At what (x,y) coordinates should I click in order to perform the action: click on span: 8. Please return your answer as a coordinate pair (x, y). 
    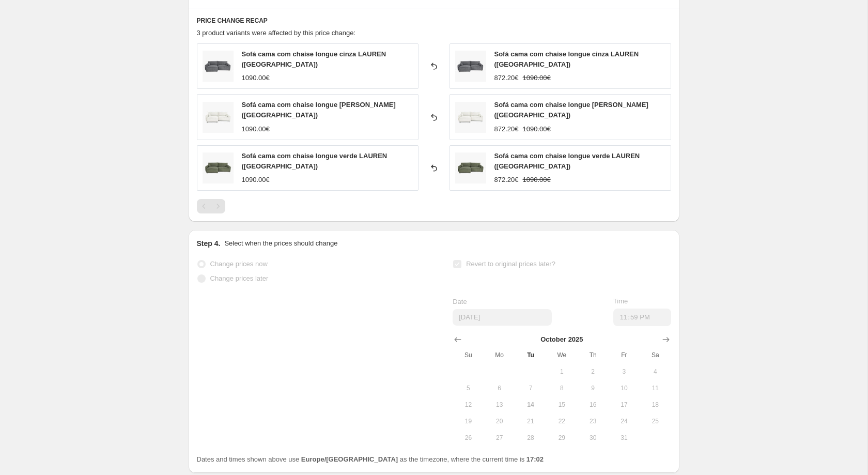
    Looking at the image, I should click on (562, 388).